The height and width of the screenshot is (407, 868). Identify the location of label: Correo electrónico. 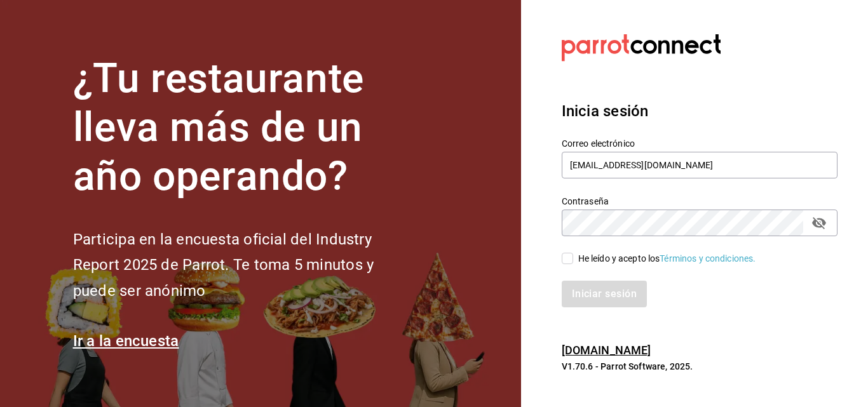
(700, 143).